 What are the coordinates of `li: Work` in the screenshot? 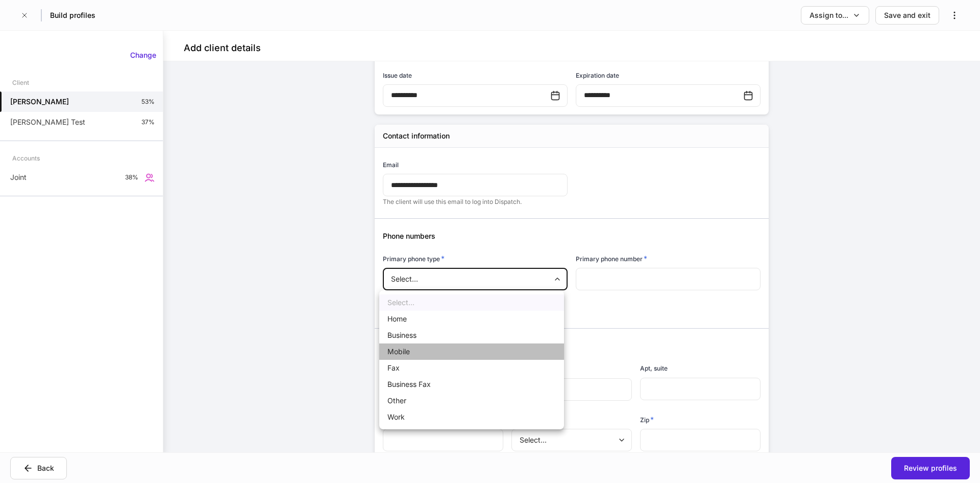 It's located at (471, 417).